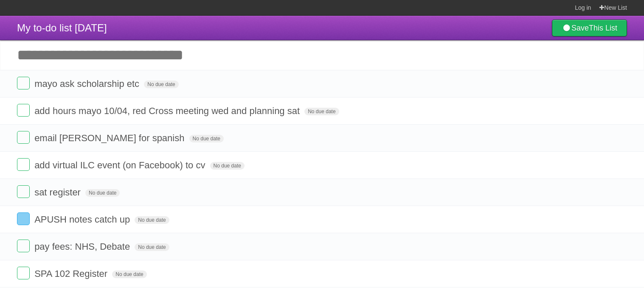 The image size is (644, 290). I want to click on b: This List, so click(603, 28).